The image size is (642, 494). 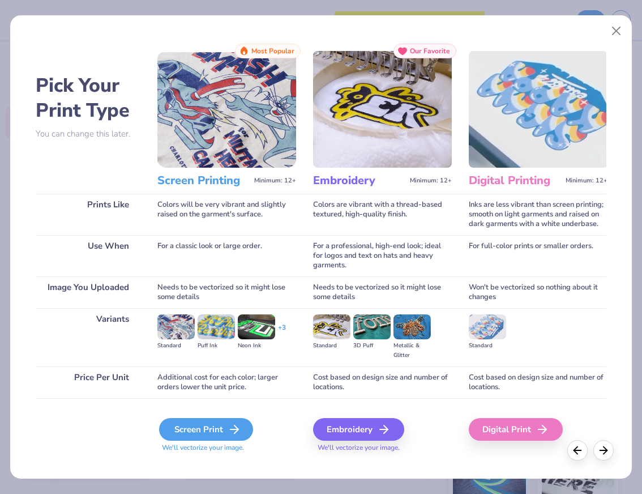 I want to click on span: Our Favorite, so click(x=430, y=51).